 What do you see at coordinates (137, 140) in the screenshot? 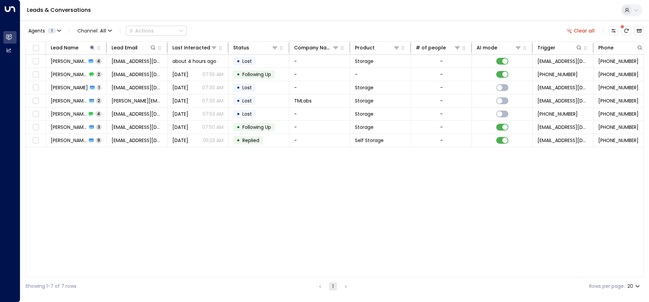
I see `span: andyrew83@hotmail.co.uk` at bounding box center [137, 140].